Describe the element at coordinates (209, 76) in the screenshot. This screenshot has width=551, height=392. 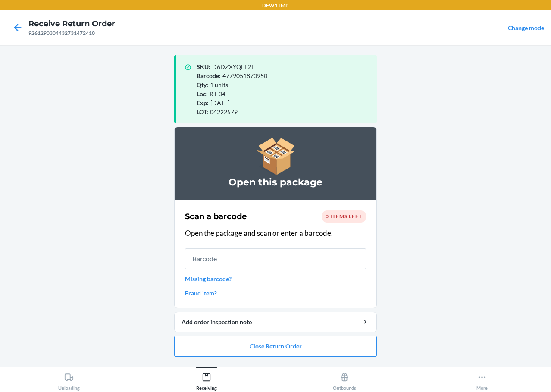
I see `span: Barcode :` at that location.